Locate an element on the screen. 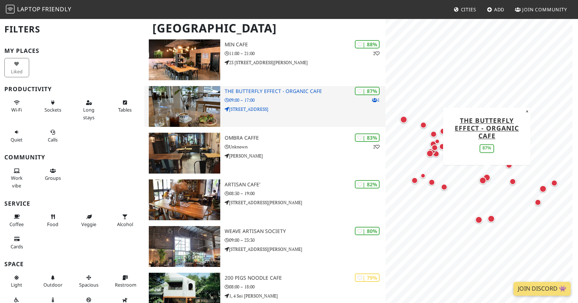  h3: Weave Artisan Society is located at coordinates (305, 231).